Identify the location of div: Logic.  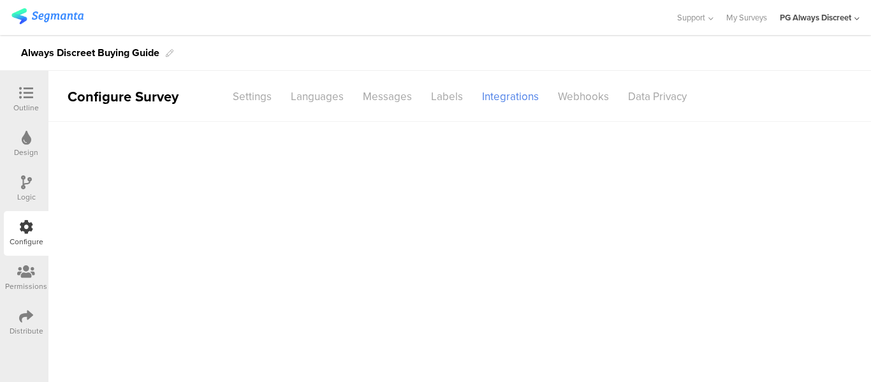
(26, 197).